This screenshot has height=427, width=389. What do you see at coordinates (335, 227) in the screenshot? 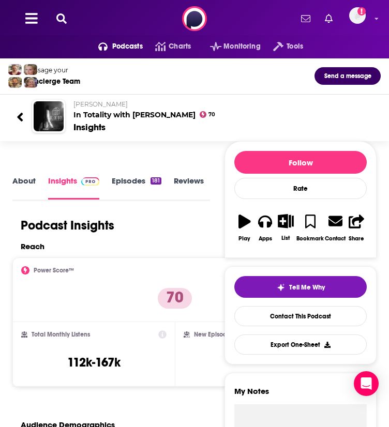
I see `a: Contact` at bounding box center [335, 227].